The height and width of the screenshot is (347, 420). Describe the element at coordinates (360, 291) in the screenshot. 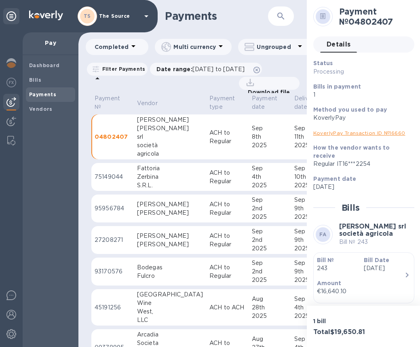

I see `div: €16,640.10` at that location.